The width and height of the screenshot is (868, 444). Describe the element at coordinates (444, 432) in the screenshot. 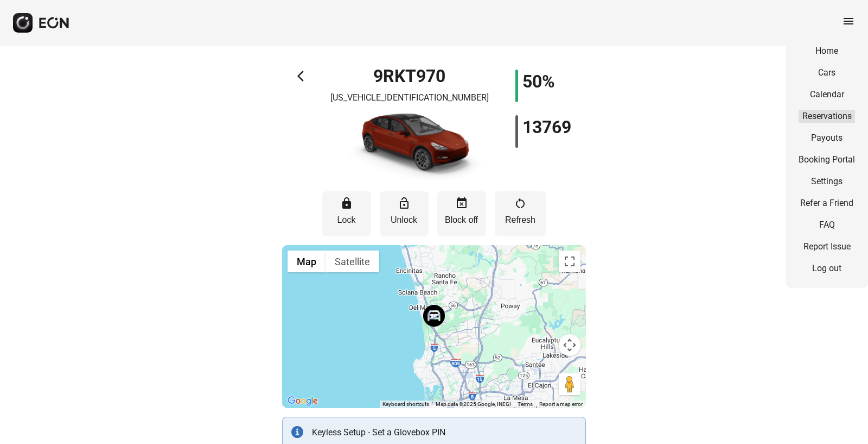

I see `p: Keyless Setup - Set a Glovebox PIN` at that location.